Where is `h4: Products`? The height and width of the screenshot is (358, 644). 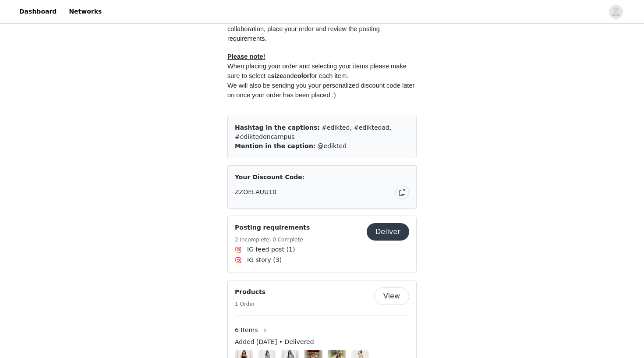 h4: Products is located at coordinates (250, 292).